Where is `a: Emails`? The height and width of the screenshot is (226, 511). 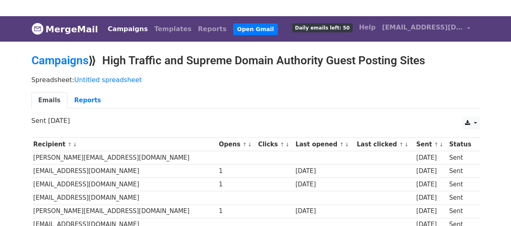 a: Emails is located at coordinates (49, 100).